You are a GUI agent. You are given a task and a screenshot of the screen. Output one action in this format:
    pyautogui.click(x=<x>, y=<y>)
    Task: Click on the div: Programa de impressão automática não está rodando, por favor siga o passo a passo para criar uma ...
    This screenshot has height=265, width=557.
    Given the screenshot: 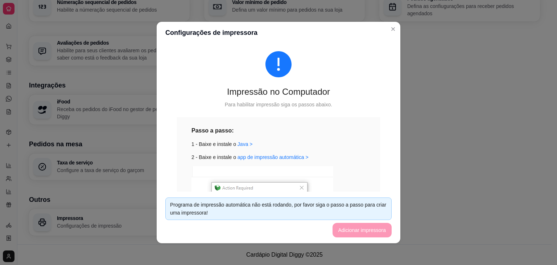 What is the action you would take?
    pyautogui.click(x=279, y=209)
    